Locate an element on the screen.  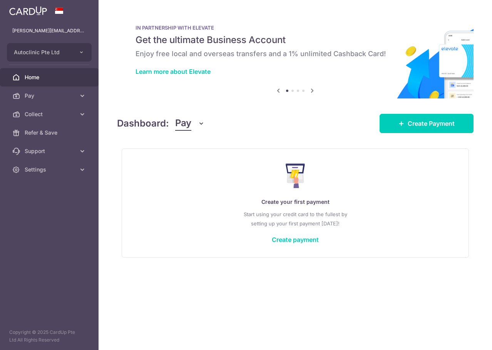
span: Refer & Save is located at coordinates (50, 133).